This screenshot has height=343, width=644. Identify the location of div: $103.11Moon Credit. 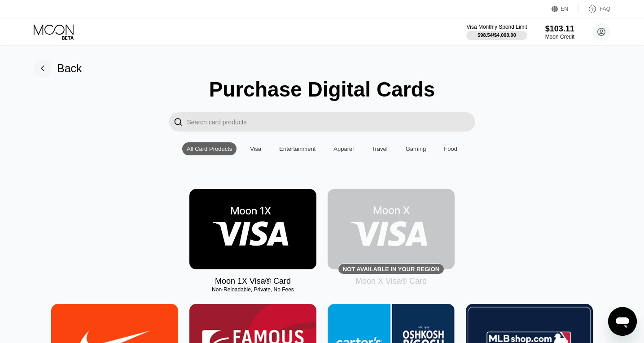
(560, 32).